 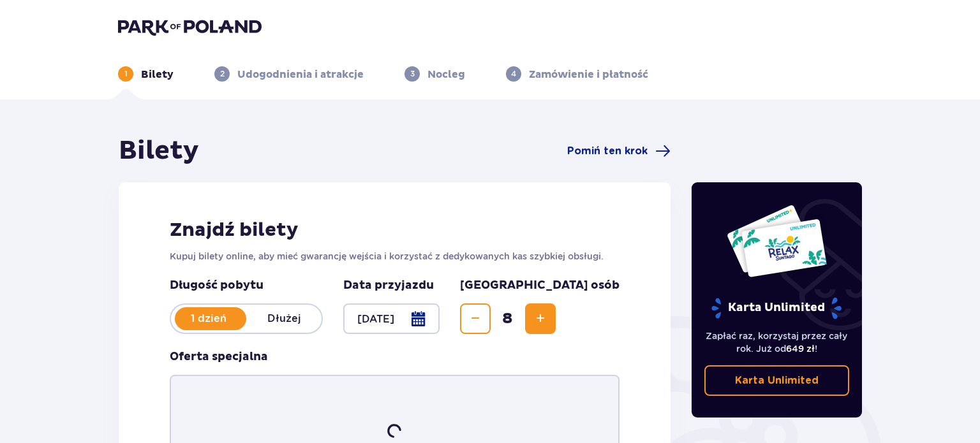 What do you see at coordinates (412, 74) in the screenshot?
I see `p: 3` at bounding box center [412, 74].